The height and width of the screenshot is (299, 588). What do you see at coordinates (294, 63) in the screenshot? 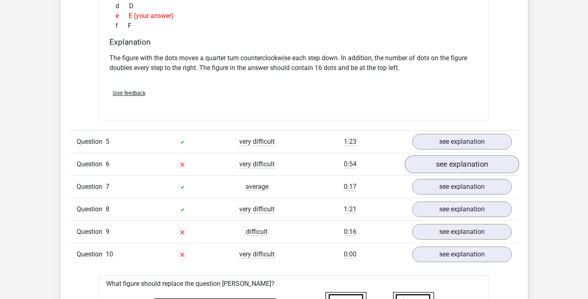
I see `p: The figure with the dots moves a quarter turn counterclockwise each step down. In addition, the n...` at bounding box center [294, 63].